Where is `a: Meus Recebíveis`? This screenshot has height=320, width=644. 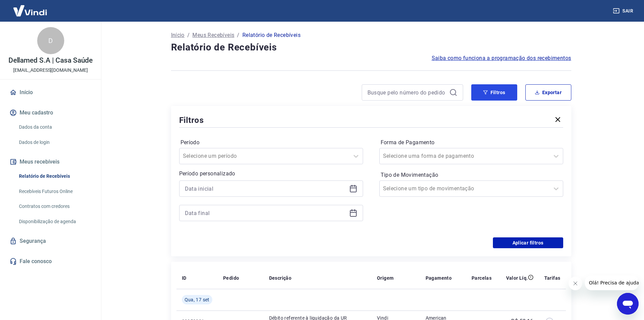 a: Meus Recebíveis is located at coordinates (213, 35).